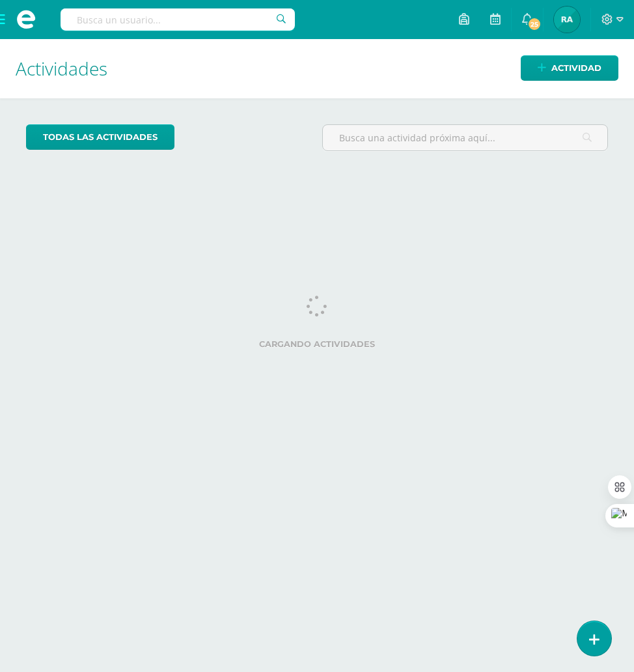  Describe the element at coordinates (178, 20) in the screenshot. I see `input: Busca un usuario...` at that location.